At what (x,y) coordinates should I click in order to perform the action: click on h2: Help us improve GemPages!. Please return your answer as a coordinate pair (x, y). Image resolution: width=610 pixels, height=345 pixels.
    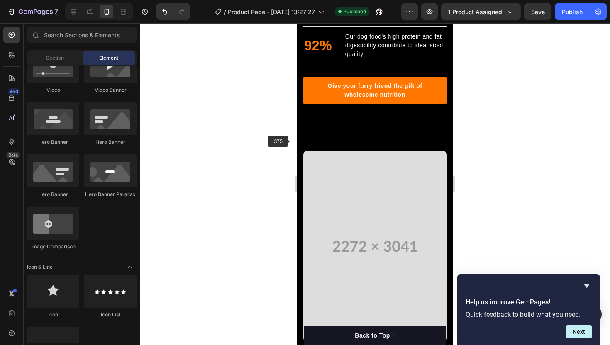
    Looking at the image, I should click on (529, 303).